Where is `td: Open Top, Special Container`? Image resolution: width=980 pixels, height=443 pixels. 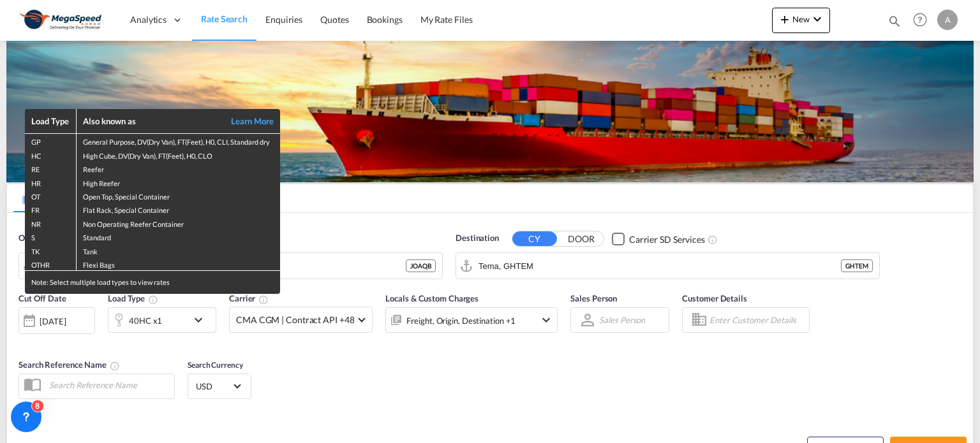 td: Open Top, Special Container is located at coordinates (178, 195).